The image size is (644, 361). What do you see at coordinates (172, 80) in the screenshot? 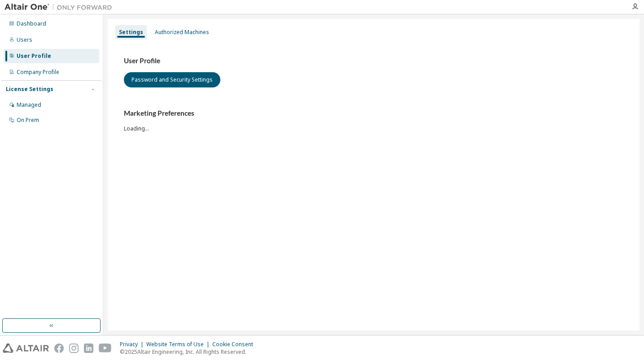
I see `button: Password and Security Settings` at bounding box center [172, 80].